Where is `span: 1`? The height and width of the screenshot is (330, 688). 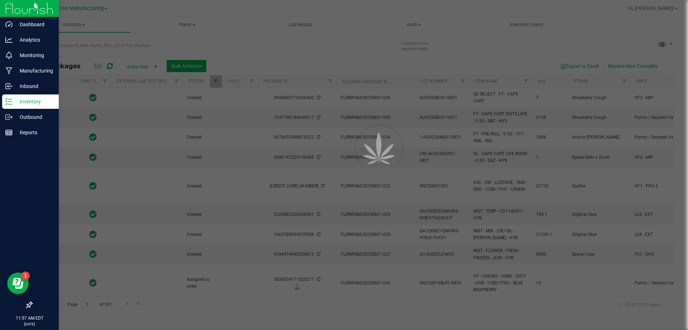 span: 1 is located at coordinates (4, 4).